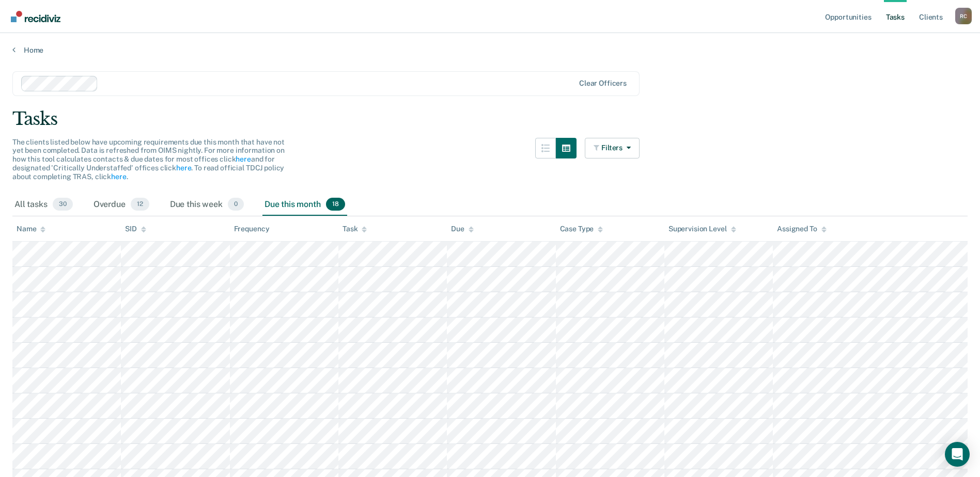  Describe the element at coordinates (462, 229) in the screenshot. I see `div: Due` at that location.